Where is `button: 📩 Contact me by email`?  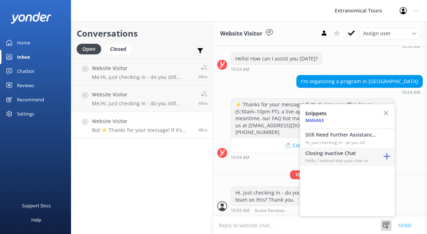 button: 📩 Contact me by email is located at coordinates (313, 145).